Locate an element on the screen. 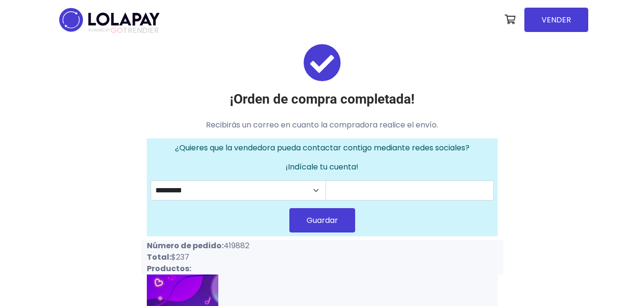  h3: ¡Orden de compra completada! is located at coordinates (323, 99).